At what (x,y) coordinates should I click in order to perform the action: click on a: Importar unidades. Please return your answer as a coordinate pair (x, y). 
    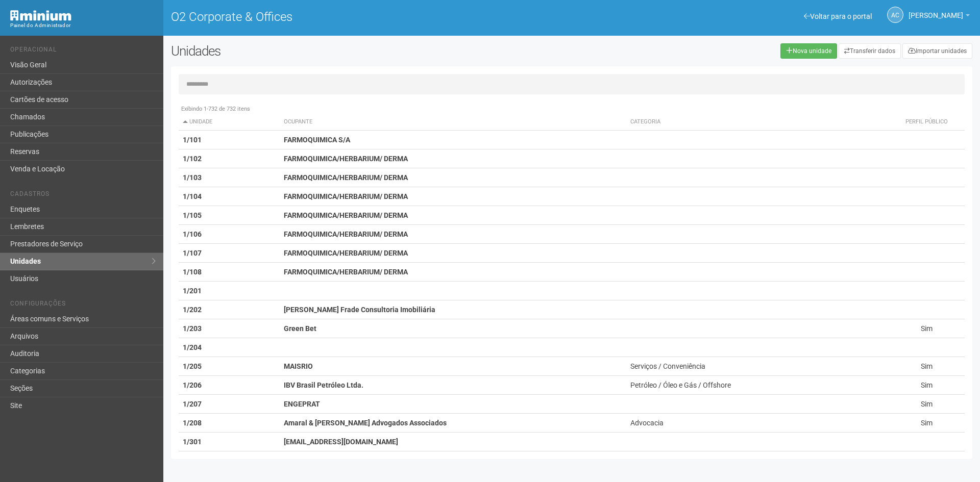
    Looking at the image, I should click on (937, 51).